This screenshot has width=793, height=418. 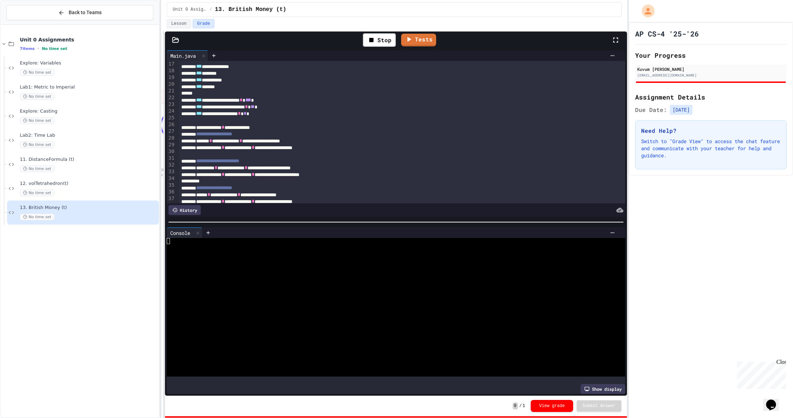 What do you see at coordinates (171, 70) in the screenshot?
I see `div: 18` at bounding box center [171, 70].